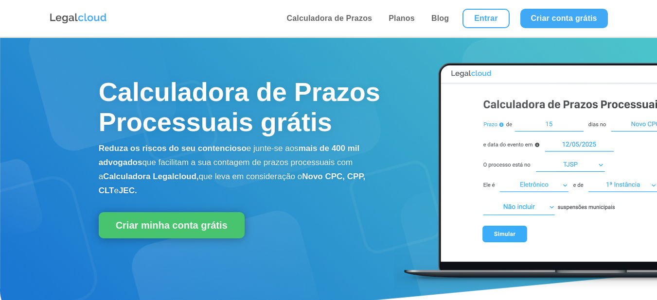 The width and height of the screenshot is (657, 300). I want to click on a: Entrar, so click(486, 18).